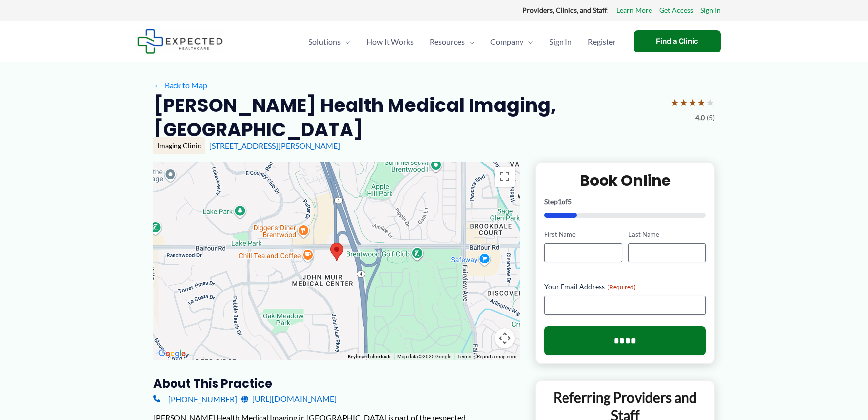 The height and width of the screenshot is (420, 868). Describe the element at coordinates (325, 42) in the screenshot. I see `span: Solutions` at that location.